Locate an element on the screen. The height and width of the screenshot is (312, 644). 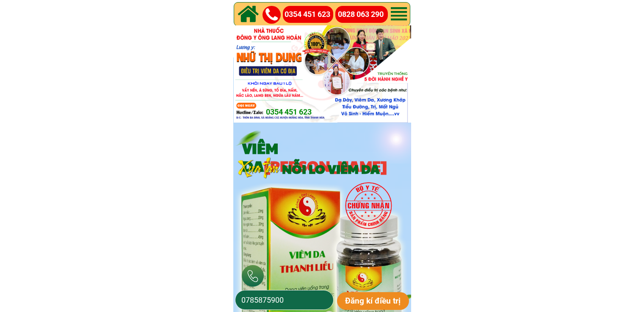
p: Đăng kí điều trị is located at coordinates (373, 301).